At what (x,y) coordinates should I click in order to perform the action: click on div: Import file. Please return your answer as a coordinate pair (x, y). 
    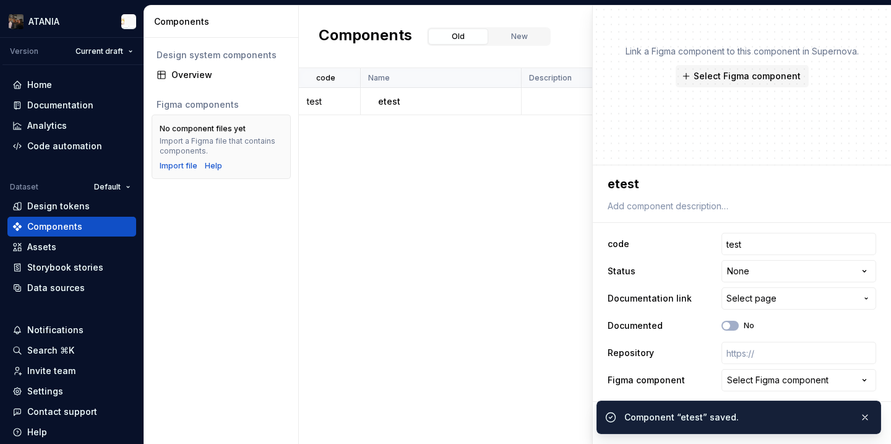
    Looking at the image, I should click on (178, 166).